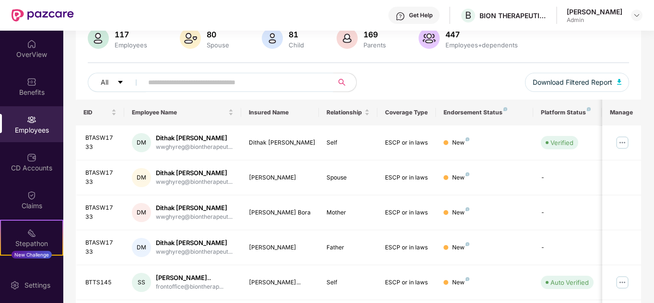 The image size is (654, 303). Describe the element at coordinates (37, 286) in the screenshot. I see `div: Settings` at that location.